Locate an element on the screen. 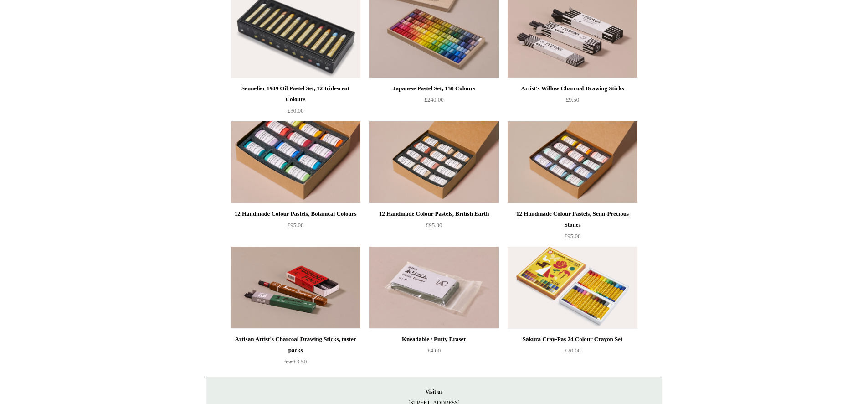  strong: Visit us is located at coordinates (434, 392).